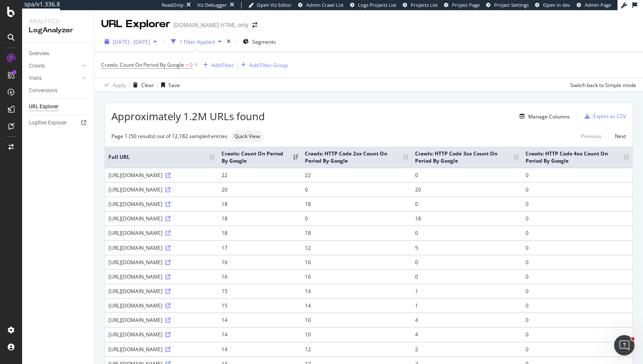  What do you see at coordinates (553, 5) in the screenshot?
I see `a: Open in dev` at bounding box center [553, 5].